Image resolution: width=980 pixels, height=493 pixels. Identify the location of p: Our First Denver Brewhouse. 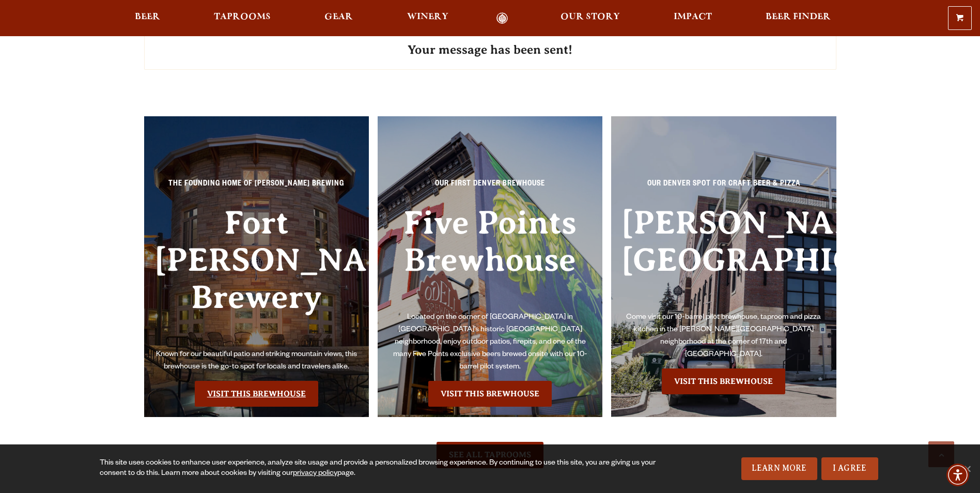
(490, 188).